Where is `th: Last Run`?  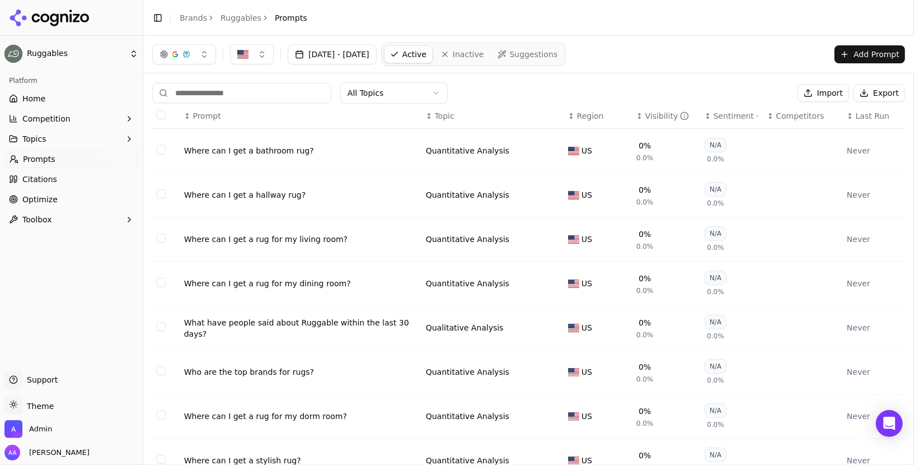
th: Last Run is located at coordinates (874, 116).